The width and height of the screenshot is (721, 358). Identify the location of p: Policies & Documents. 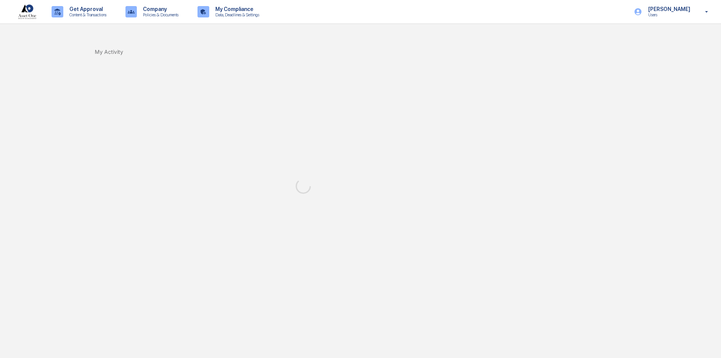
(160, 15).